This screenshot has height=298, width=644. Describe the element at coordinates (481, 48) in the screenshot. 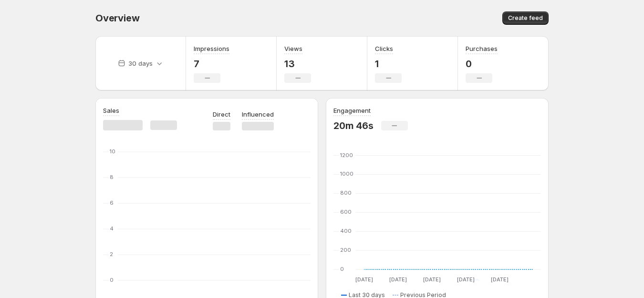

I see `h3: Purchases` at that location.